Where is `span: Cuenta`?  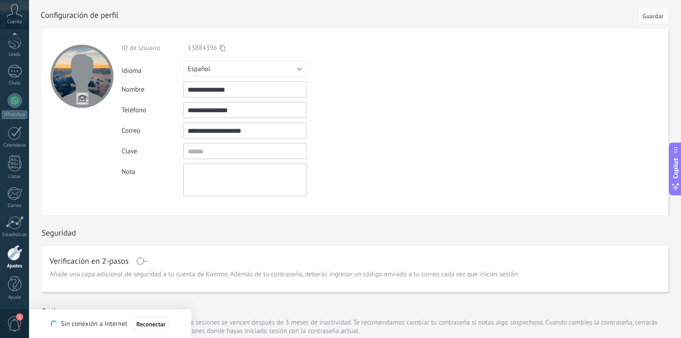
span: Cuenta is located at coordinates (14, 22).